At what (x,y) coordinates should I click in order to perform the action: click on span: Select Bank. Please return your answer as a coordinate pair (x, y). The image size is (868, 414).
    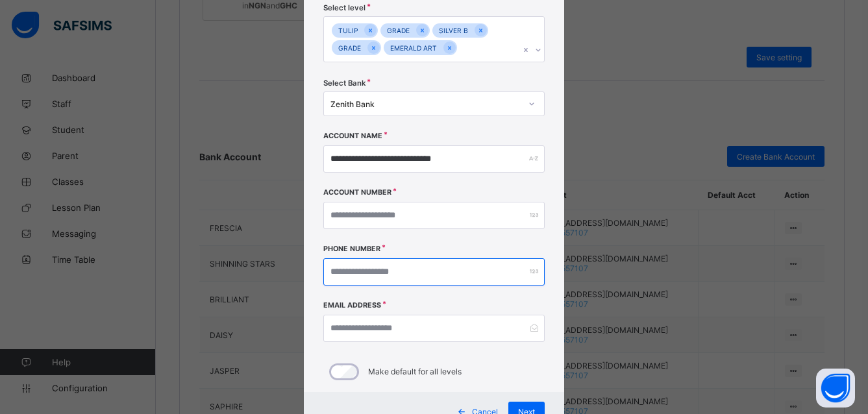
    Looking at the image, I should click on (344, 83).